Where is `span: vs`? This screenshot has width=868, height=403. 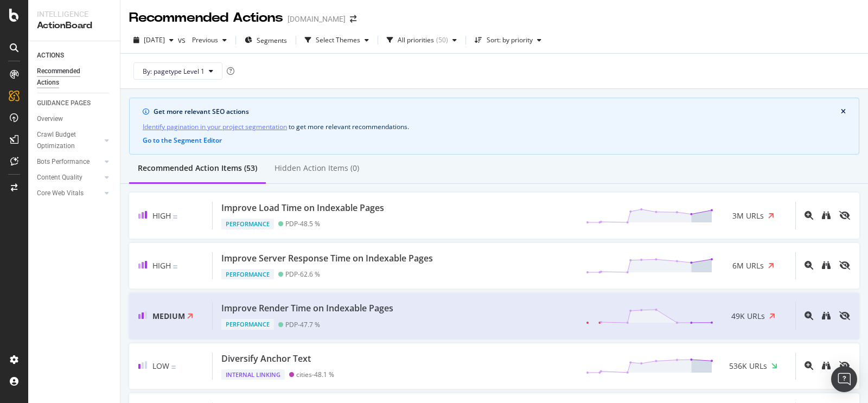
span: vs is located at coordinates (183, 40).